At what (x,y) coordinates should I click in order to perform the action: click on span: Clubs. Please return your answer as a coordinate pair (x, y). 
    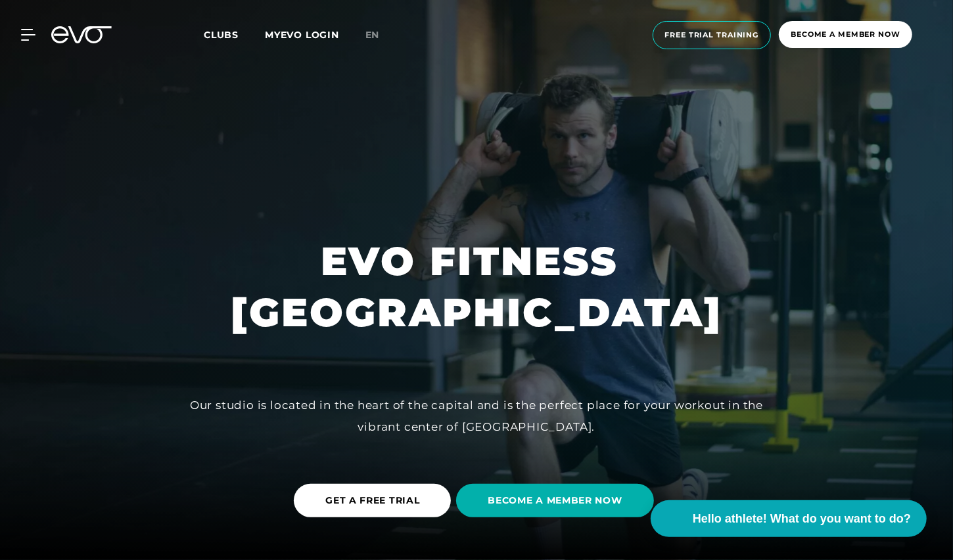
    Looking at the image, I should click on (221, 35).